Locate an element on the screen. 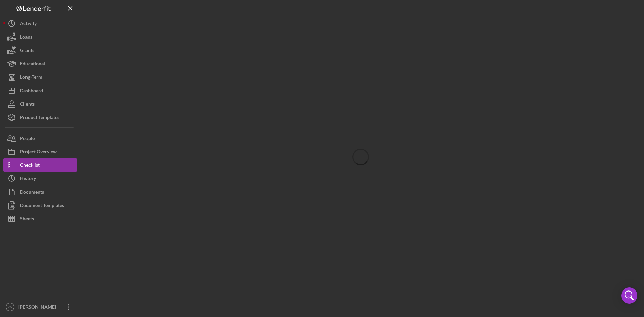 Image resolution: width=644 pixels, height=317 pixels. a: Grants is located at coordinates (40, 50).